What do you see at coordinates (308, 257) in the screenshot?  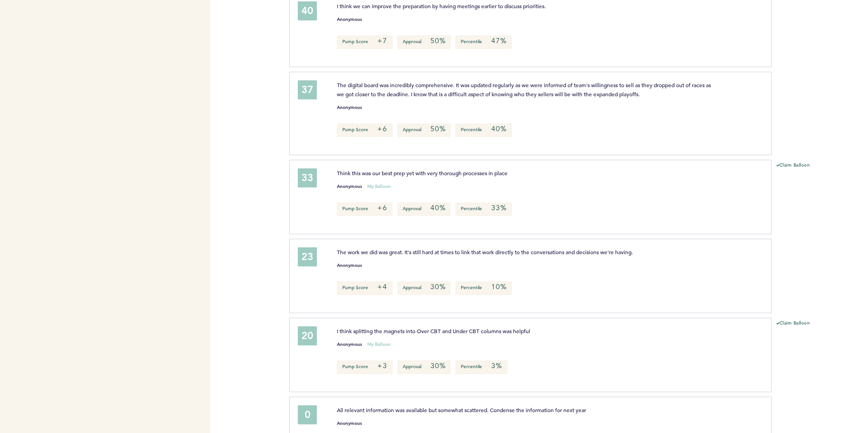 I see `div: 23` at bounding box center [308, 257].